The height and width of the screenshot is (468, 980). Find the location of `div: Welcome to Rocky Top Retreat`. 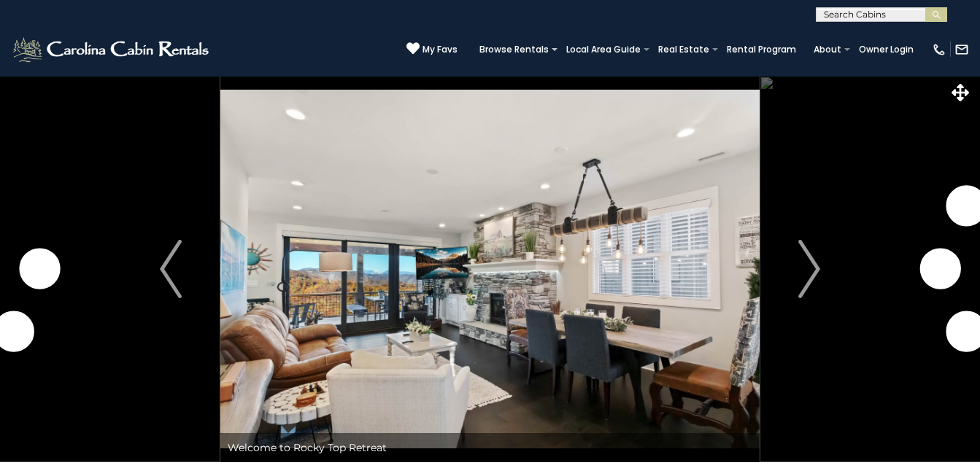

div: Welcome to Rocky Top Retreat is located at coordinates (490, 448).